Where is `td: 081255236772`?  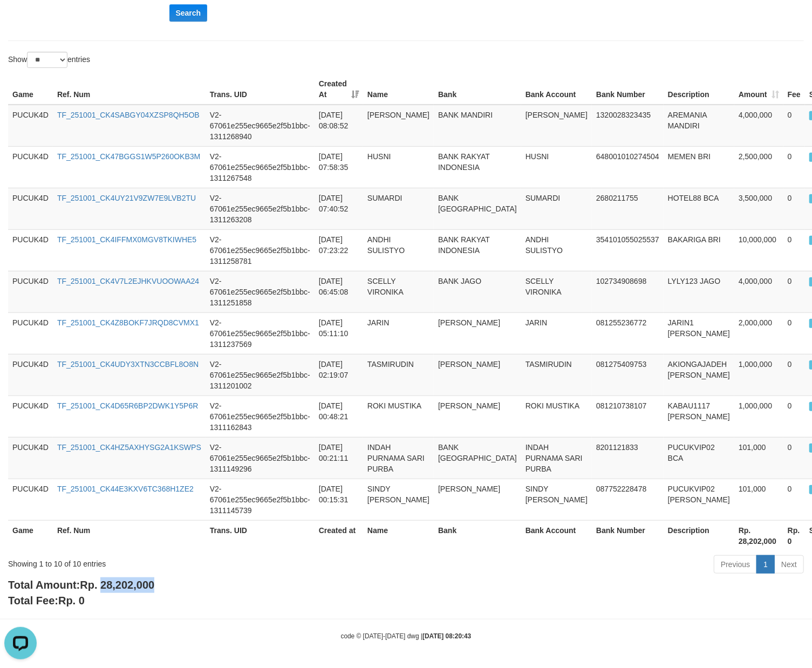 td: 081255236772 is located at coordinates (627, 333).